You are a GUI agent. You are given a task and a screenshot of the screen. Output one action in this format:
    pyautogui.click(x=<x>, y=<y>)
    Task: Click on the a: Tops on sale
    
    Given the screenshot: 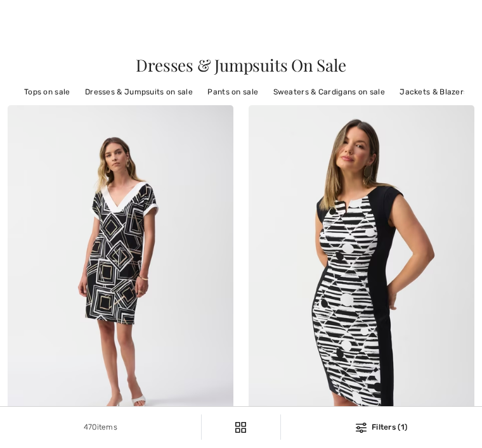 What is the action you would take?
    pyautogui.click(x=47, y=92)
    